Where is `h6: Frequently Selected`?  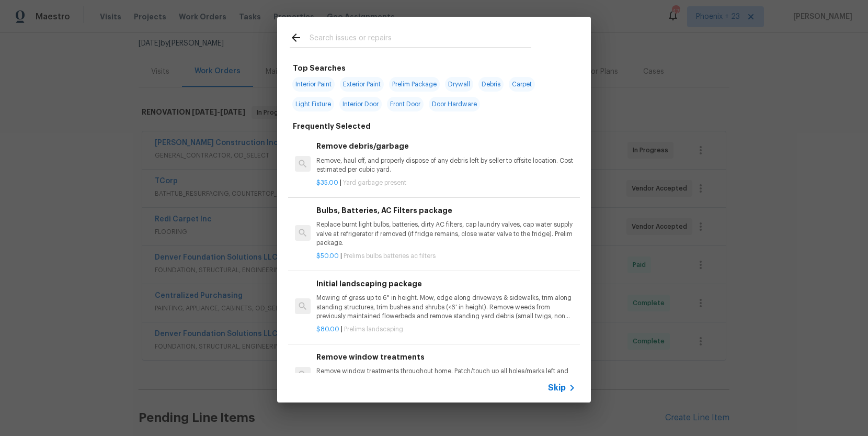
h6: Frequently Selected is located at coordinates (332, 126).